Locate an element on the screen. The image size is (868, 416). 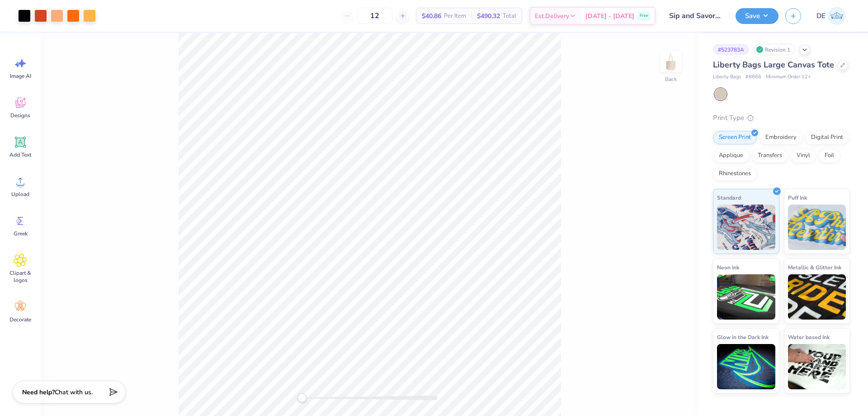
span: # 8866 is located at coordinates (753, 77).